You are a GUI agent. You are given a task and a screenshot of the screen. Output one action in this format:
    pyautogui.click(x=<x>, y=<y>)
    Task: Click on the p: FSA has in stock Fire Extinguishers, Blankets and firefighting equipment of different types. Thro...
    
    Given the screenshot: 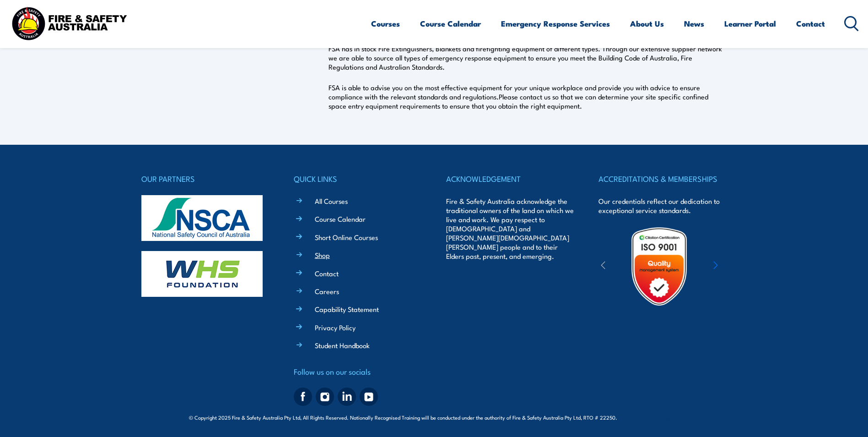 What is the action you would take?
    pyautogui.click(x=528, y=58)
    